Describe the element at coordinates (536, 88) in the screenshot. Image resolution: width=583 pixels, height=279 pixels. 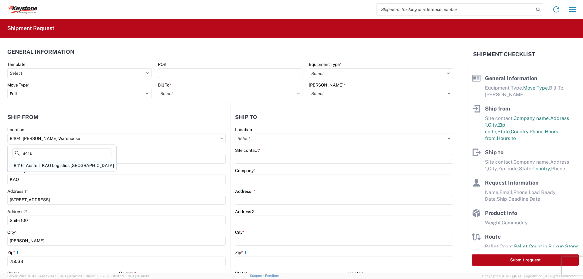
I see `span: Move Type,` at that location.